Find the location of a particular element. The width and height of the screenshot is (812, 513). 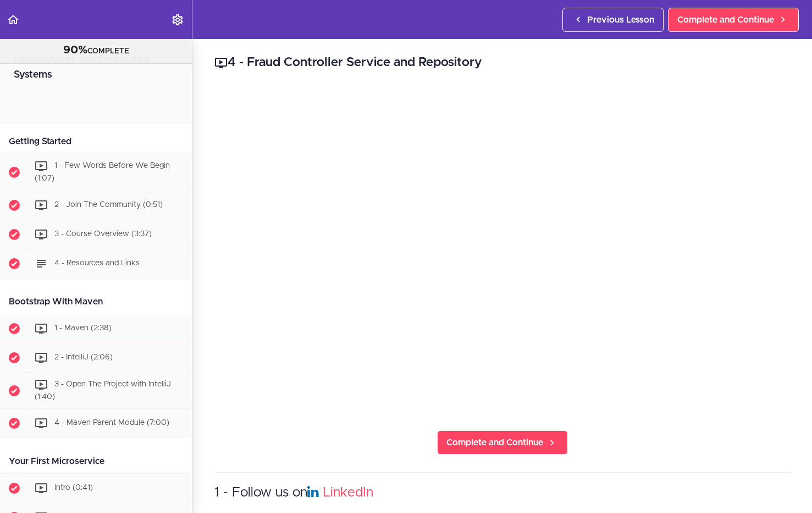

span: 3 - Open The Project with IntelliJ (1:40) is located at coordinates (103, 390).